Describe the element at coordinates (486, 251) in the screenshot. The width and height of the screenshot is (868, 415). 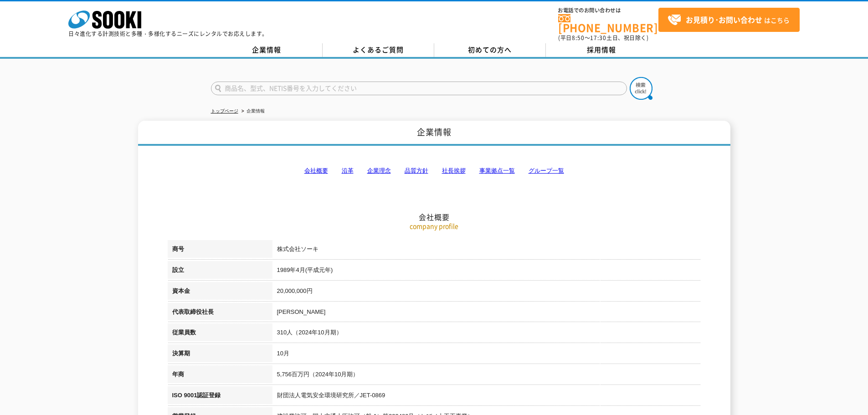
I see `td: 株式会社ソーキ` at that location.